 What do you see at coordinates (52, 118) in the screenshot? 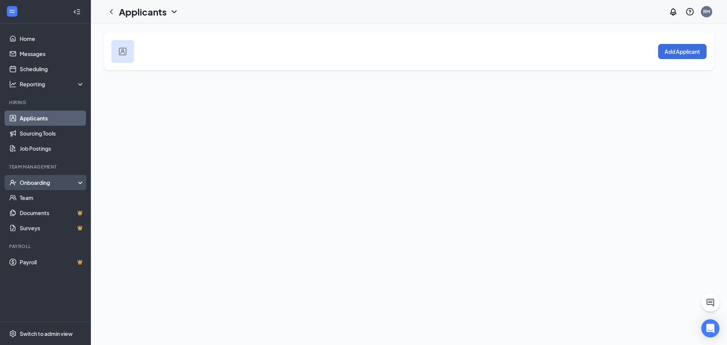
I see `a: Applicants` at bounding box center [52, 118].